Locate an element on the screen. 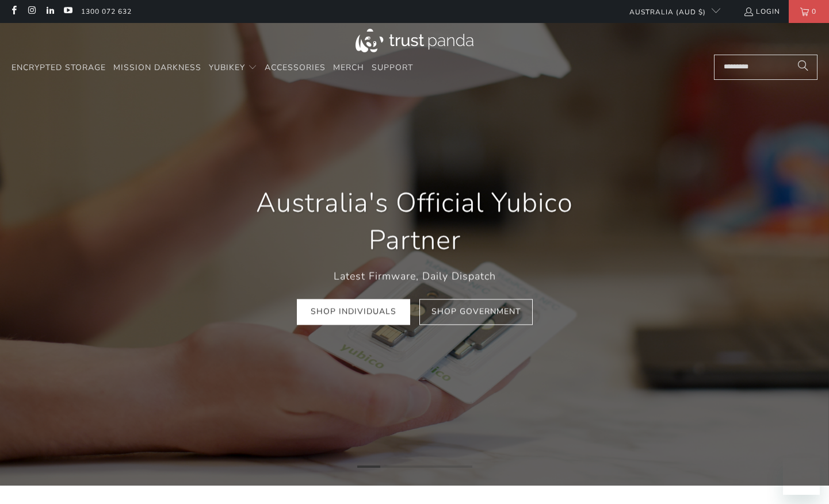 This screenshot has width=829, height=504. a: Login is located at coordinates (761, 11).